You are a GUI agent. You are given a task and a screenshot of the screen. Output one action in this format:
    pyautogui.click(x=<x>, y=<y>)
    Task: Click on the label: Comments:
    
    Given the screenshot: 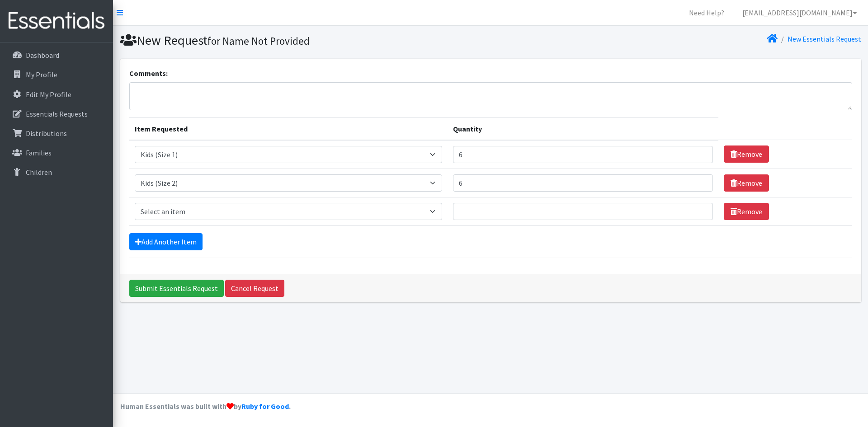 What is the action you would take?
    pyautogui.click(x=148, y=73)
    